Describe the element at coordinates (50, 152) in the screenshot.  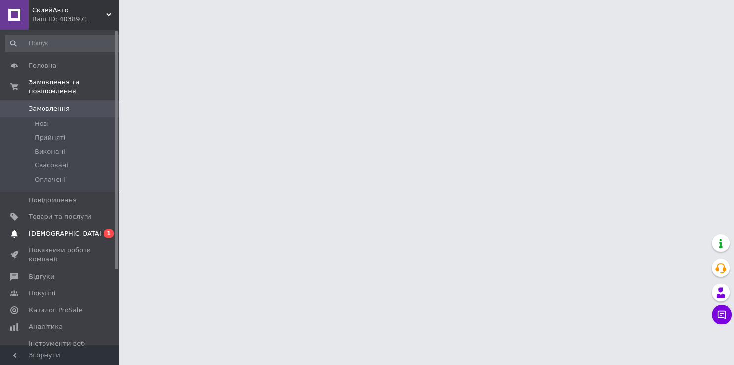
I see `span: Виконані` at that location.